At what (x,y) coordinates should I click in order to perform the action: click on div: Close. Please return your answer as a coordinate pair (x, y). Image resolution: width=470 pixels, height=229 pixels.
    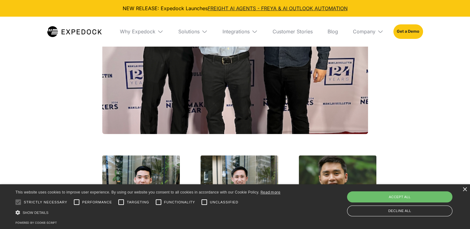
    Looking at the image, I should click on (464, 190).